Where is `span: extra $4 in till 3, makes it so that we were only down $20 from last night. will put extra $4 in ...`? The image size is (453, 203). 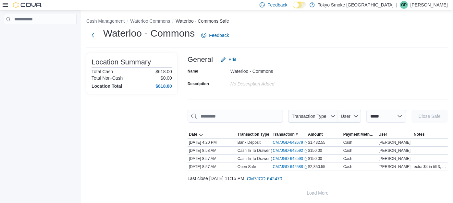 span: extra $4 in till 3, makes it so that we were only down $20 from last night. will put extra $4 in ... is located at coordinates (430, 167).